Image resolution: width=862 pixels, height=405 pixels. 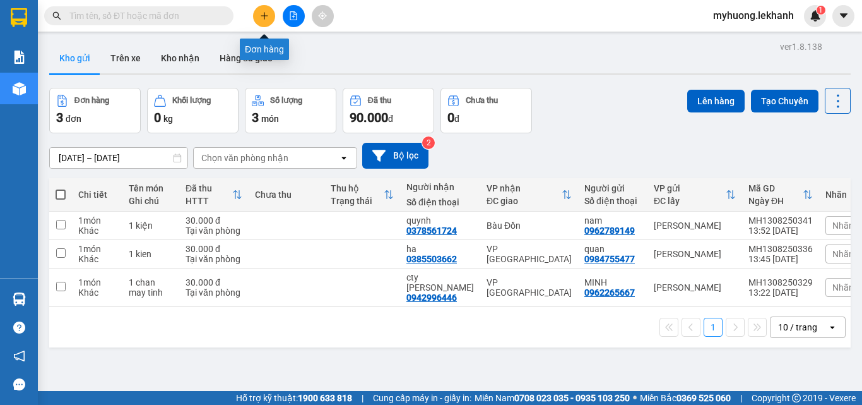 I want to click on div: Số lượng, so click(x=286, y=100).